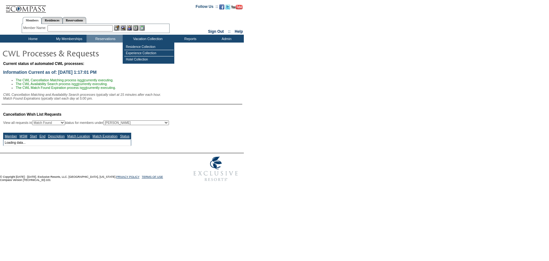 This screenshot has width=549, height=261. I want to click on div: CWL Cancellation Matching and Availability Search processes typically start at 15 minutes after e..., so click(123, 96).